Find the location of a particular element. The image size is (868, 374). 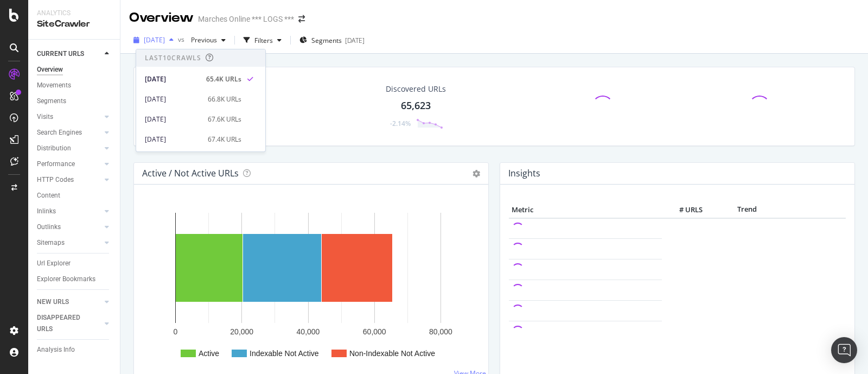

div: Performance is located at coordinates (56, 164).